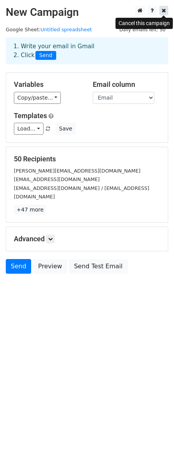 This screenshot has width=174, height=464. I want to click on div: Chat Widget, so click(155, 446).